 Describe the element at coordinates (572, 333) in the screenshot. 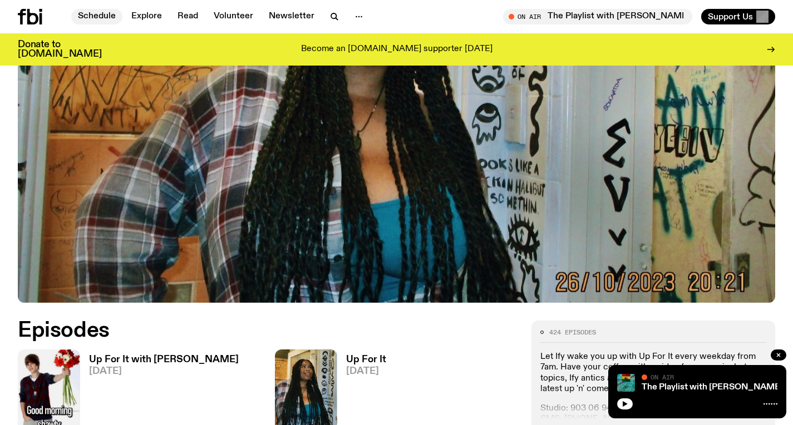

I see `span: 424 episodes` at that location.